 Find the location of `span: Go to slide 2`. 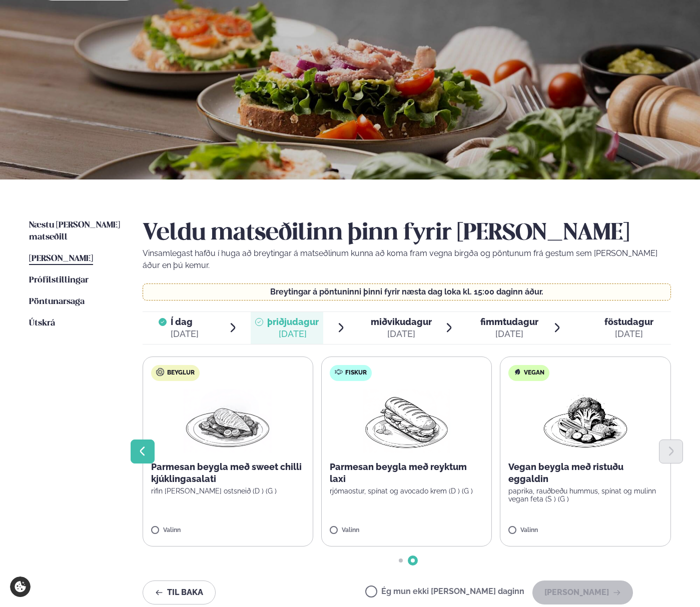

span: Go to slide 2 is located at coordinates (413, 561).